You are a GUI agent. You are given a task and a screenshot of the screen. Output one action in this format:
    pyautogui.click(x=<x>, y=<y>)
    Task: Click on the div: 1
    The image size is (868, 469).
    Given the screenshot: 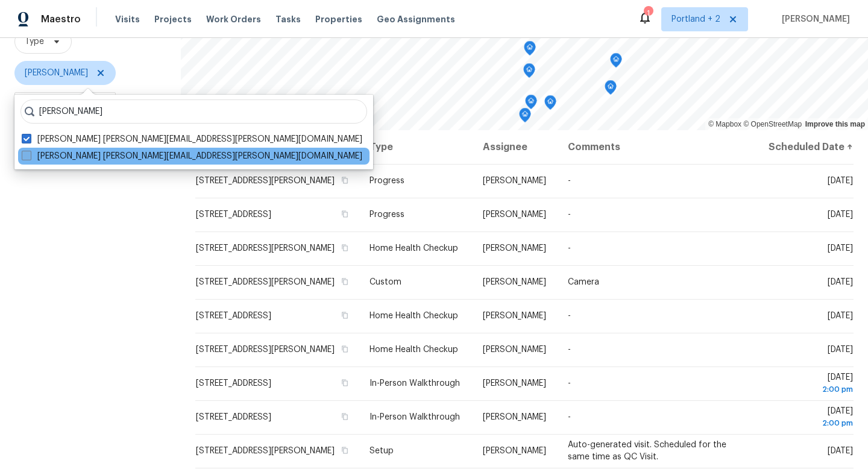 What is the action you would take?
    pyautogui.click(x=648, y=14)
    